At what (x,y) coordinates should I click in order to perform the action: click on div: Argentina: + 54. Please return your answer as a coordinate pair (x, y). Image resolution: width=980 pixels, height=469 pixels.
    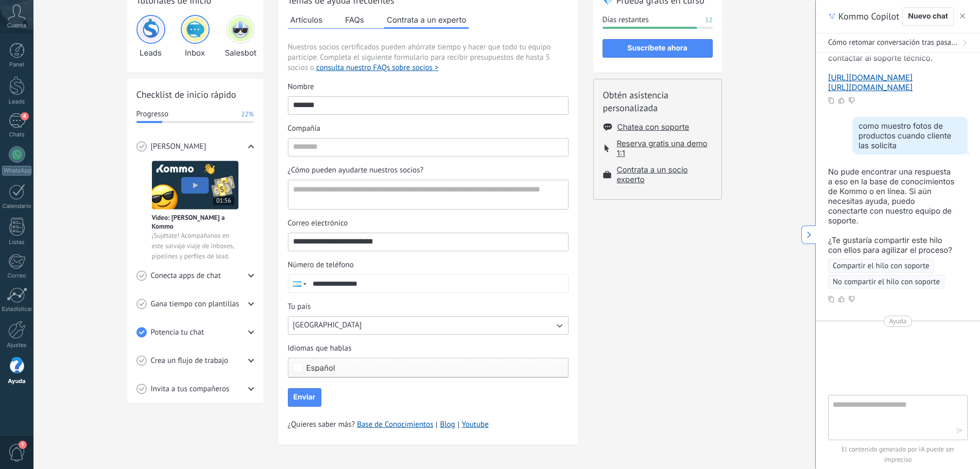
    Looking at the image, I should click on (299, 284).